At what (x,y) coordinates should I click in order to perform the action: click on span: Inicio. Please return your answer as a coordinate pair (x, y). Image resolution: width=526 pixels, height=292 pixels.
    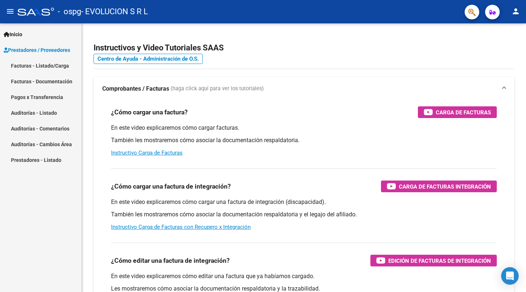
    Looking at the image, I should click on (13, 34).